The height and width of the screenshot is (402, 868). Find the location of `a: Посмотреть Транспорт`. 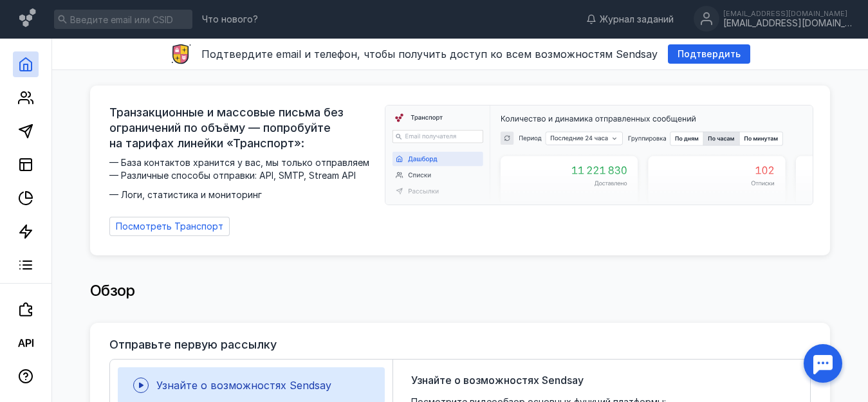

a: Посмотреть Транспорт is located at coordinates (170, 226).